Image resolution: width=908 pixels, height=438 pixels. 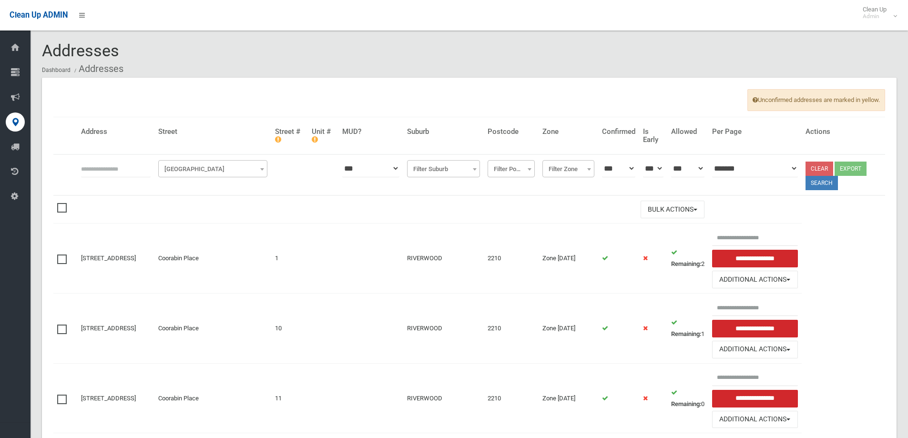 What do you see at coordinates (213, 132) in the screenshot?
I see `h4: Street` at bounding box center [213, 132].